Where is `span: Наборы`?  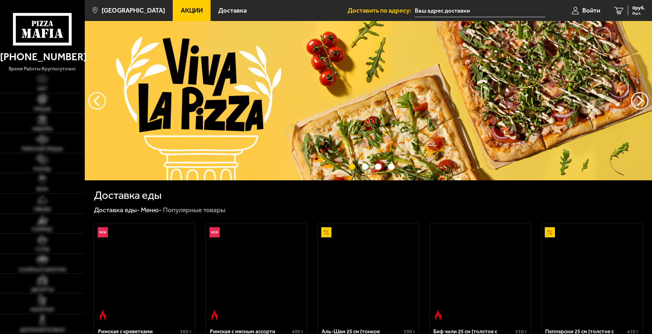 span: Наборы is located at coordinates (42, 129).